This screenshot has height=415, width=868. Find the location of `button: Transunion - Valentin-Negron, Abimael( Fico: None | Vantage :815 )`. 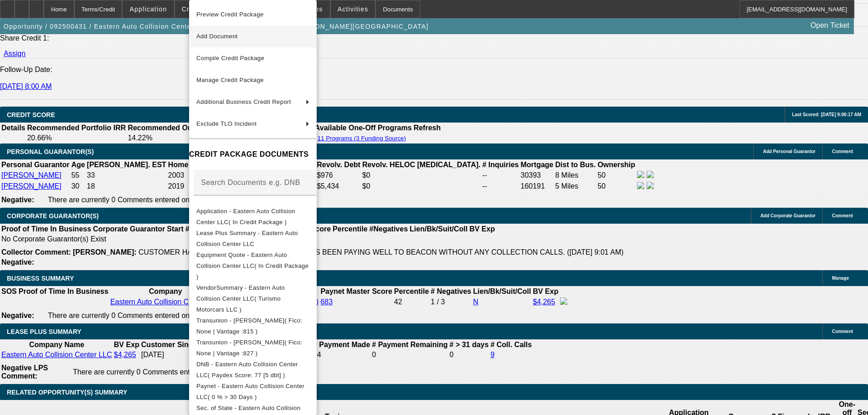

button: Transunion - Valentin-Negron, Abimael( Fico: None | Vantage :815 ) is located at coordinates (253, 326).